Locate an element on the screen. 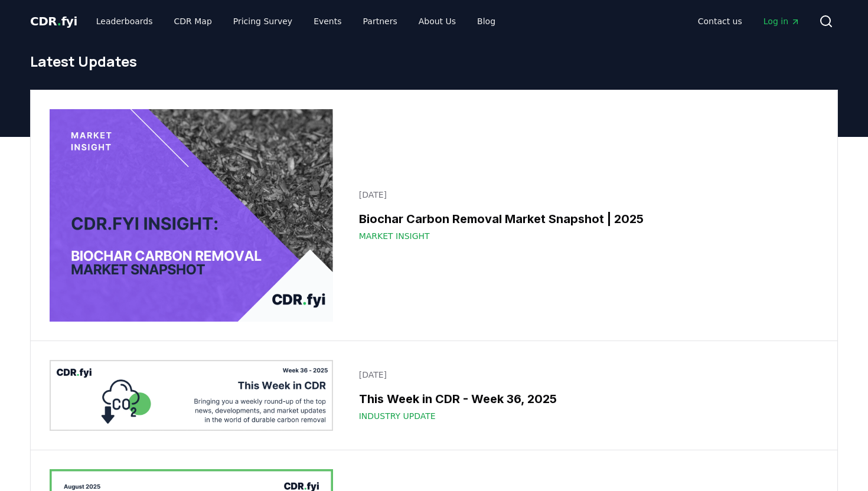  h3: This Week in CDR - Week 36, 2025 is located at coordinates (585, 399).